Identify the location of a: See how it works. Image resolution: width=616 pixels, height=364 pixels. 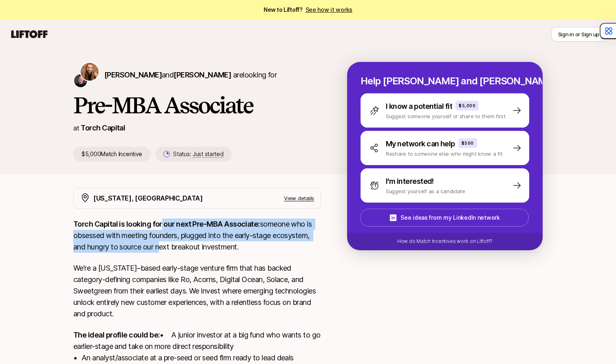
(329, 9).